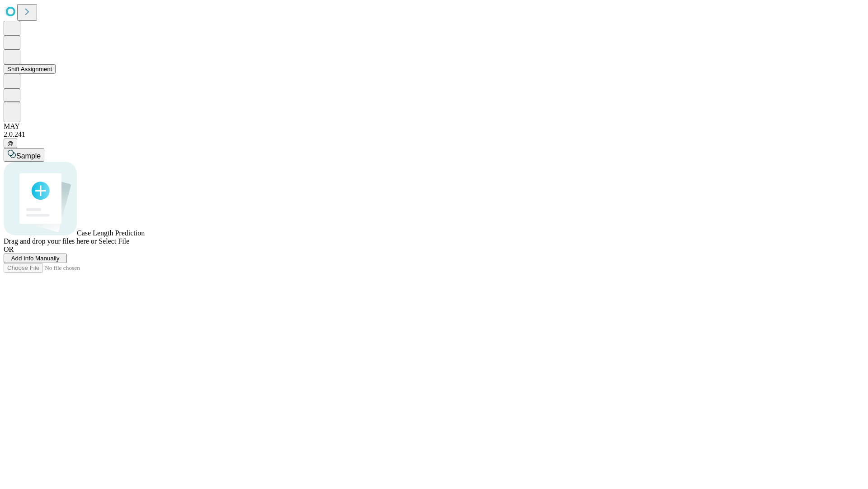  I want to click on button: Shift Assignment, so click(29, 68).